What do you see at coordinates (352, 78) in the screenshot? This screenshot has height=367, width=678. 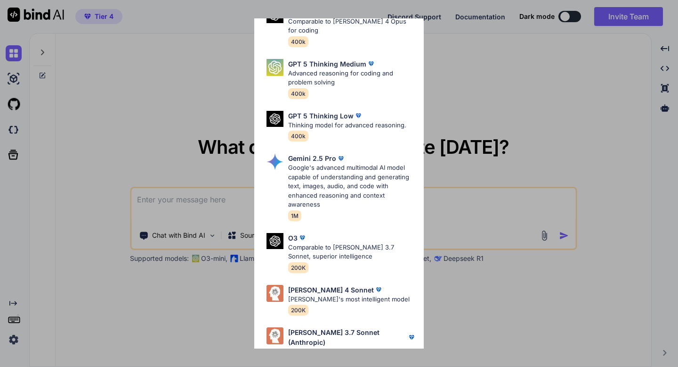 I see `p: Advanced reasoning for coding and problem solving` at bounding box center [352, 78].